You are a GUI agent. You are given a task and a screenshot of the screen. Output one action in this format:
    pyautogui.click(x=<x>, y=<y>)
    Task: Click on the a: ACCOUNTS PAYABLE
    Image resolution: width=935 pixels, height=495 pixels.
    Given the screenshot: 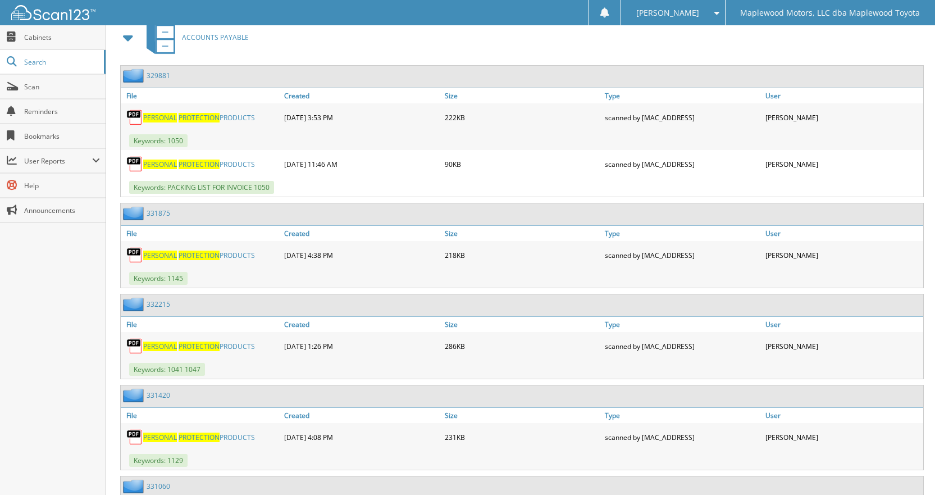 What is the action you would take?
    pyautogui.click(x=194, y=37)
    